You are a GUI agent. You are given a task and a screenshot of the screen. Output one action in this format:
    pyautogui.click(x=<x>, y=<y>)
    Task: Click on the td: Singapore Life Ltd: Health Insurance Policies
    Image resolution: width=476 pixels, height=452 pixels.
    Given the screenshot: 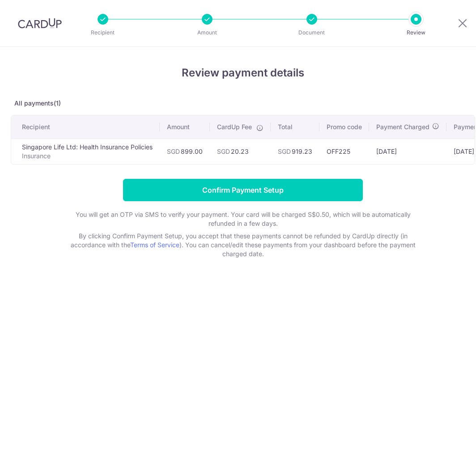 What is the action you would take?
    pyautogui.click(x=86, y=151)
    